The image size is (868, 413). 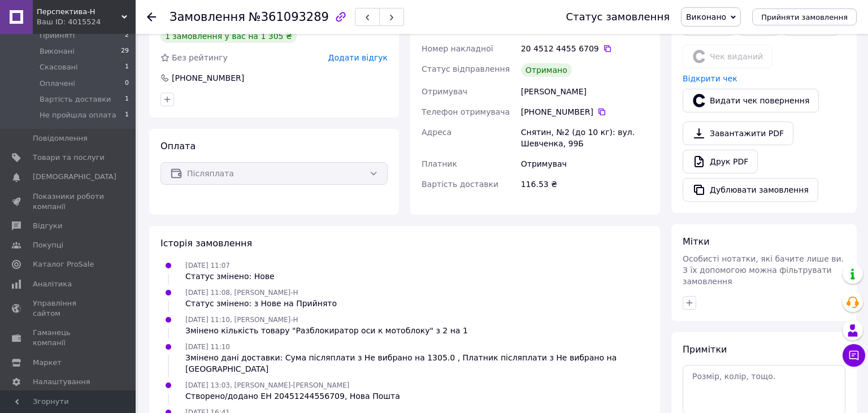 What do you see at coordinates (230, 276) in the screenshot?
I see `div: Статус змінено: Нове` at bounding box center [230, 276].